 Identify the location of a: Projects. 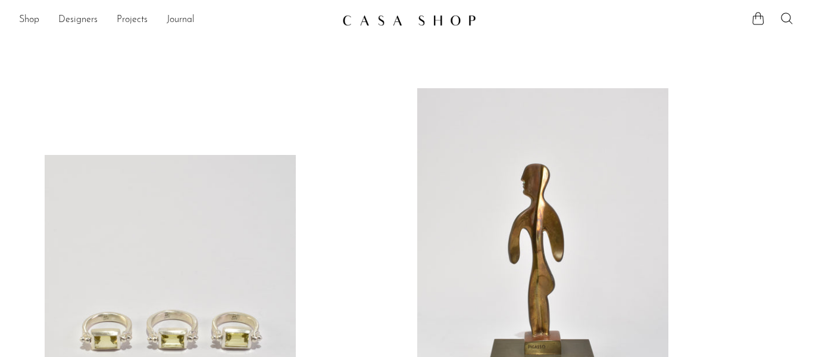
(132, 20).